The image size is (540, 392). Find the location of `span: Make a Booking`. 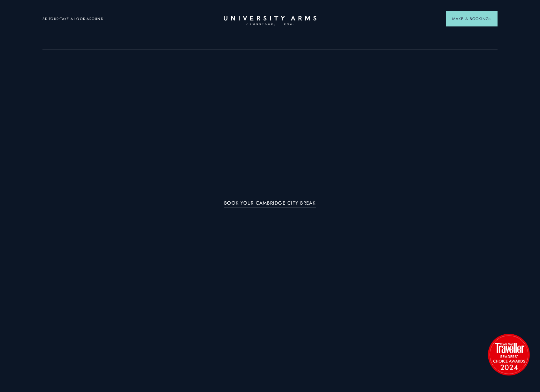

span: Make a Booking is located at coordinates (472, 19).